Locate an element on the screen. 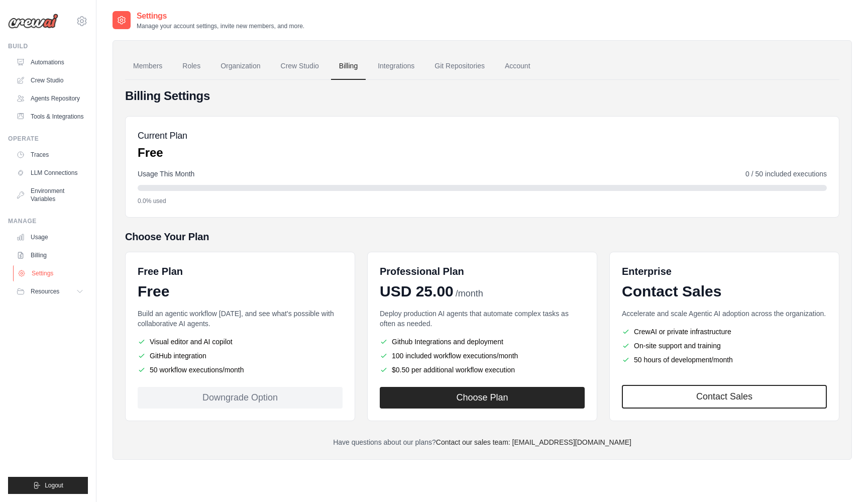 This screenshot has height=502, width=868. p: Free is located at coordinates (162, 153).